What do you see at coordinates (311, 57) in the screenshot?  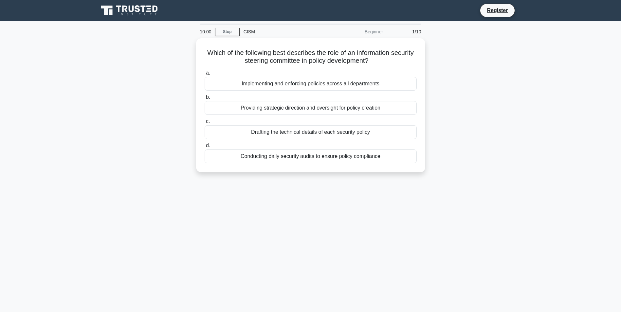 I see `h5: Which of the following best describes the role of an information security steering committee in p...` at bounding box center [311, 57].